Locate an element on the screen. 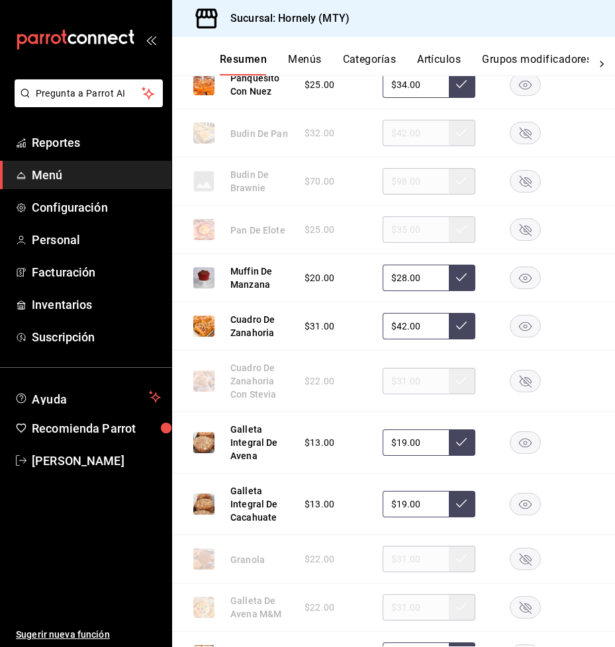  button: Galleta Integral De Cacahuate is located at coordinates (261, 504).